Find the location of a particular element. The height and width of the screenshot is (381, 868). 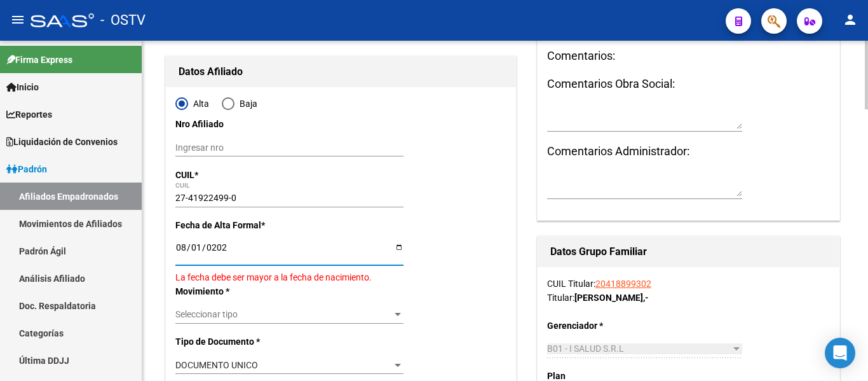

h1: Datos Grupo Familiar is located at coordinates (688, 252).